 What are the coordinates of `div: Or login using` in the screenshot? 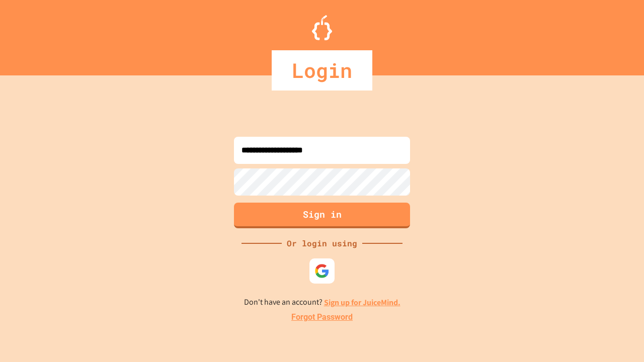 It's located at (322, 244).